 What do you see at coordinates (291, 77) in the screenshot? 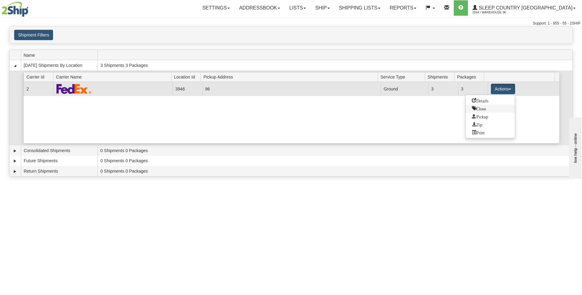
I see `span: Pickup Address` at bounding box center [291, 77].